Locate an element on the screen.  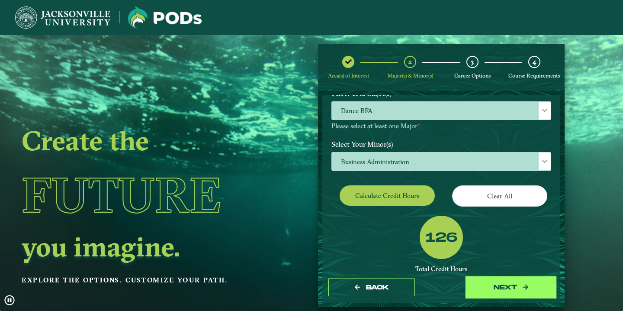
button: Calculate credit hours is located at coordinates (387, 195).